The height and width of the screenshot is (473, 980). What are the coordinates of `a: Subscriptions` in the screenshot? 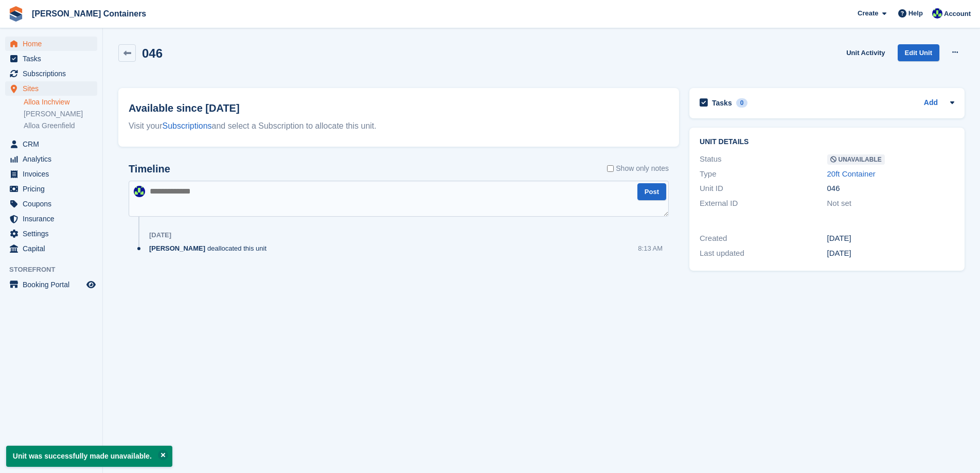 It's located at (187, 126).